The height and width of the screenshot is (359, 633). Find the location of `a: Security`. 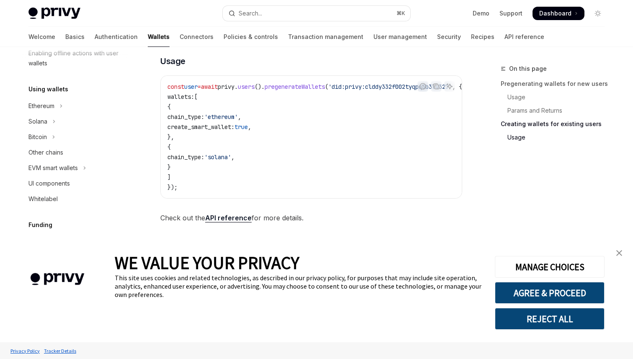

a: Security is located at coordinates (449, 37).